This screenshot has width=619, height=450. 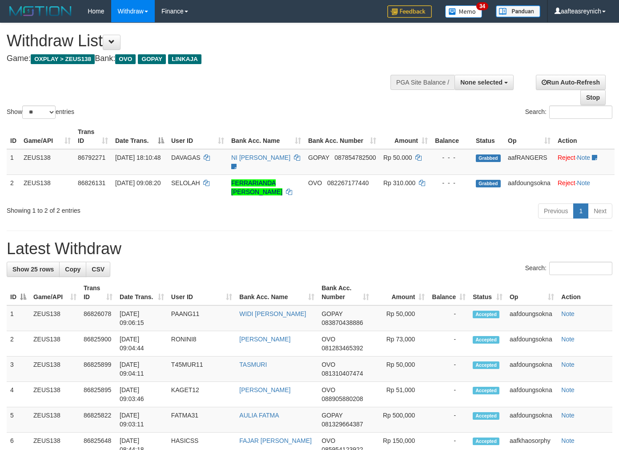 I want to click on td: Rp 51,000, so click(x=401, y=394).